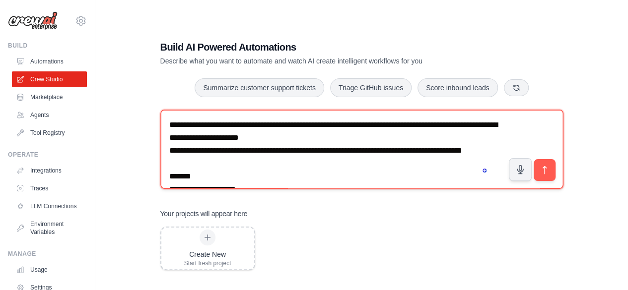 The image size is (628, 290). I want to click on button: Triage GitHub issues, so click(371, 88).